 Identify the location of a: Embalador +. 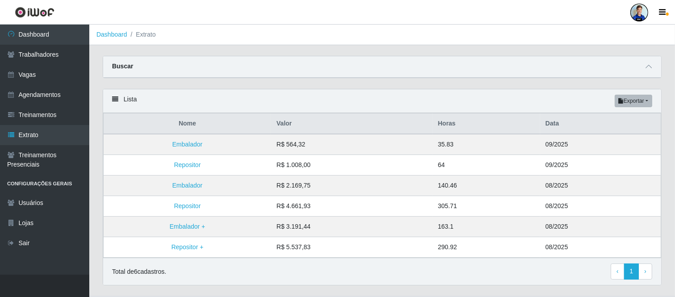
(187, 226).